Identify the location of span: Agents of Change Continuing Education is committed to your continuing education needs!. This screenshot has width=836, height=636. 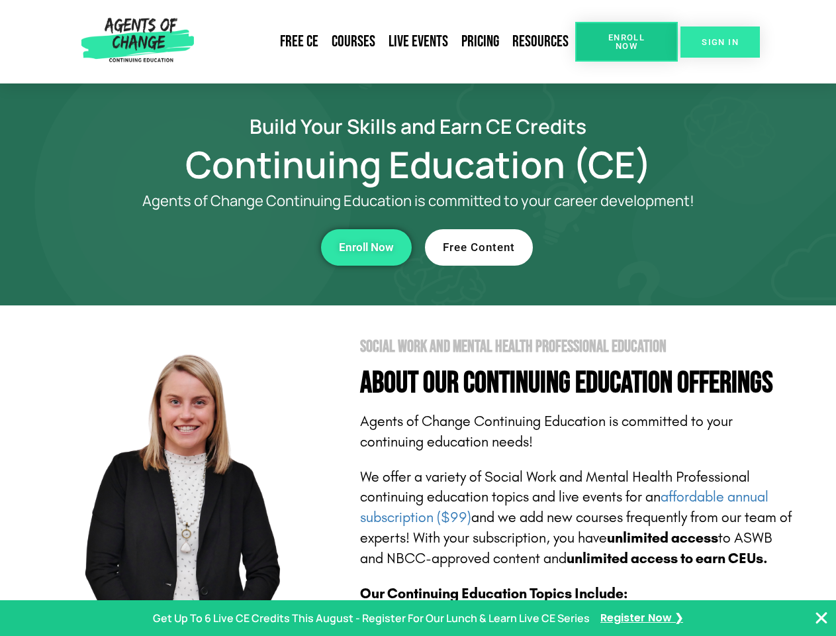
(546, 431).